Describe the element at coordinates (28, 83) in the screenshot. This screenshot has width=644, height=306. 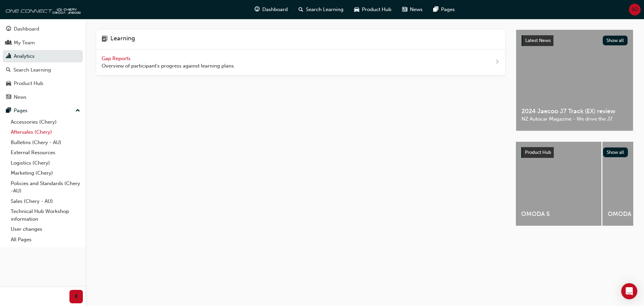
I see `div: Product Hub` at that location.